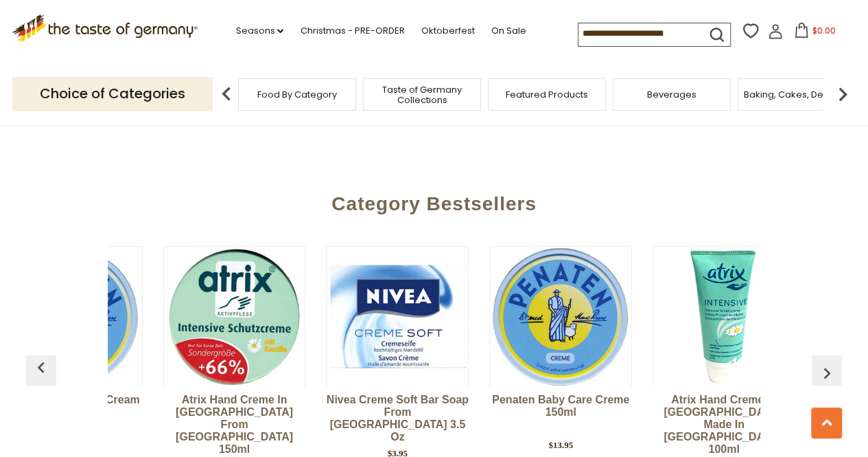  Describe the element at coordinates (448, 31) in the screenshot. I see `a: Oktoberfest` at that location.